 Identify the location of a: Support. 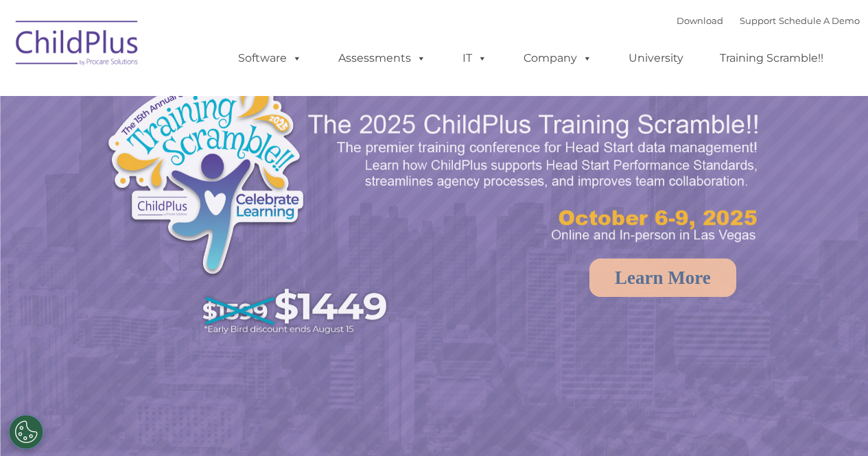
(757, 21).